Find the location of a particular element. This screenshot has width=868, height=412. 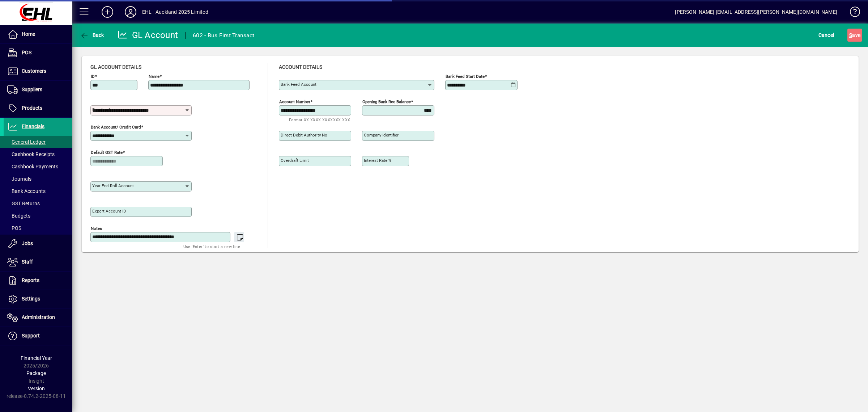

a: Administration is located at coordinates (38, 317).